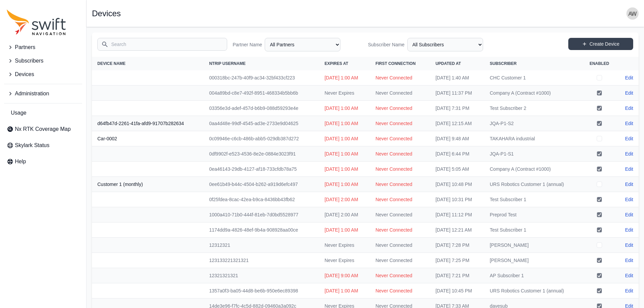 This screenshot has height=308, width=644. What do you see at coordinates (162, 44) in the screenshot?
I see `input: Search` at bounding box center [162, 44].